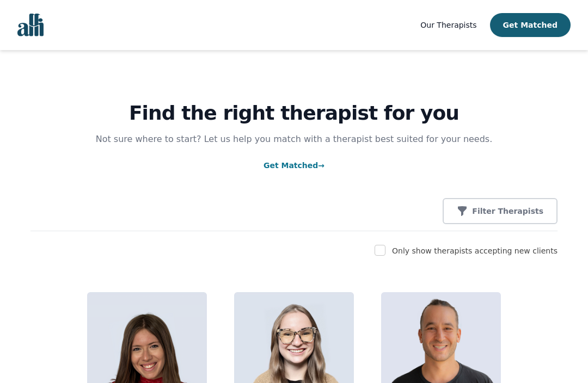 This screenshot has height=383, width=588. Describe the element at coordinates (294, 139) in the screenshot. I see `p: Not sure where to start? Let us help you match with a therapist best suited for your needs.` at that location.